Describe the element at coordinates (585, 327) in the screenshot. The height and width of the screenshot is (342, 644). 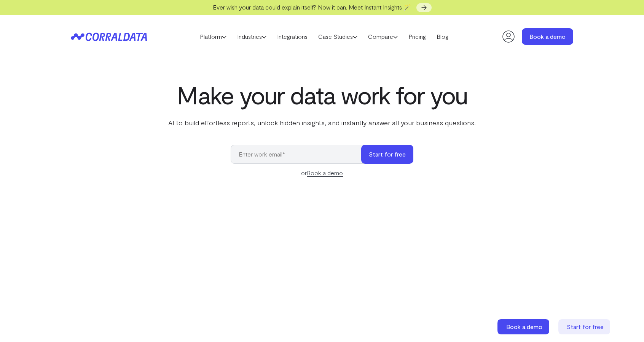
I see `span: Start for free` at that location.